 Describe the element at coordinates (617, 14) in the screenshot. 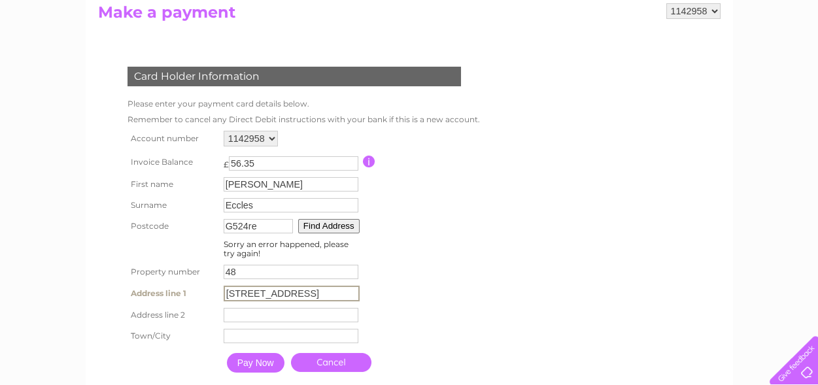

I see `a: 0333 014 3131` at that location.